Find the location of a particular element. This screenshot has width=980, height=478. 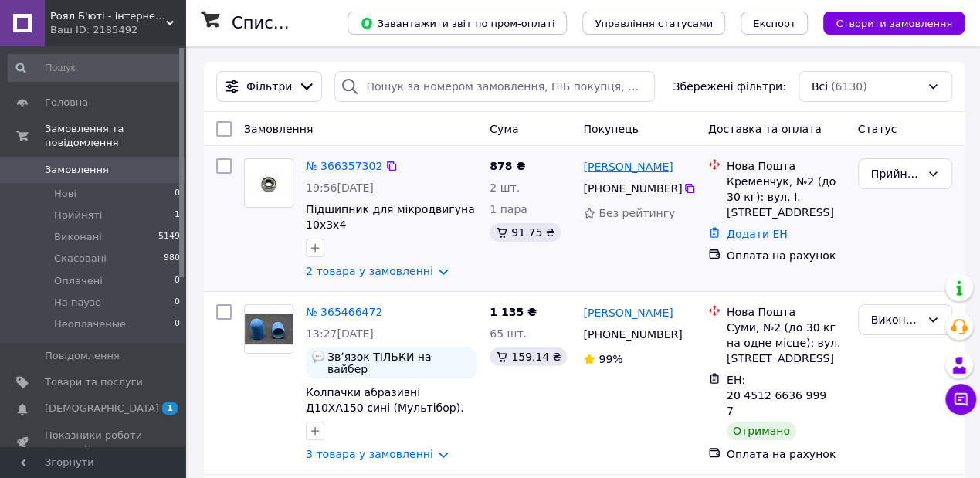

a: Додати ЕН is located at coordinates (757, 233).